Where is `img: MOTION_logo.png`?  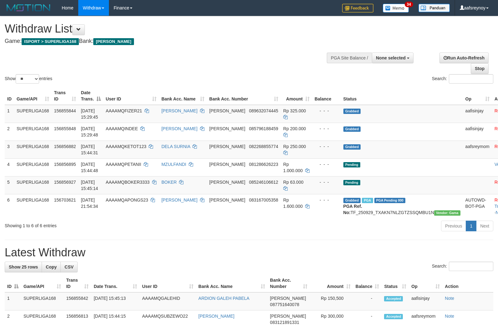
img: MOTION_logo.png is located at coordinates (28, 8).